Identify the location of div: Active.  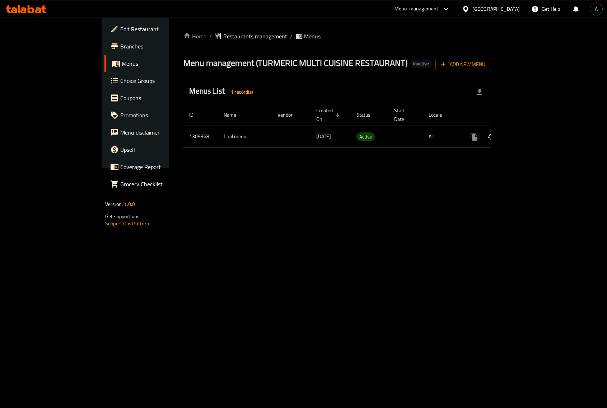
(365, 137).